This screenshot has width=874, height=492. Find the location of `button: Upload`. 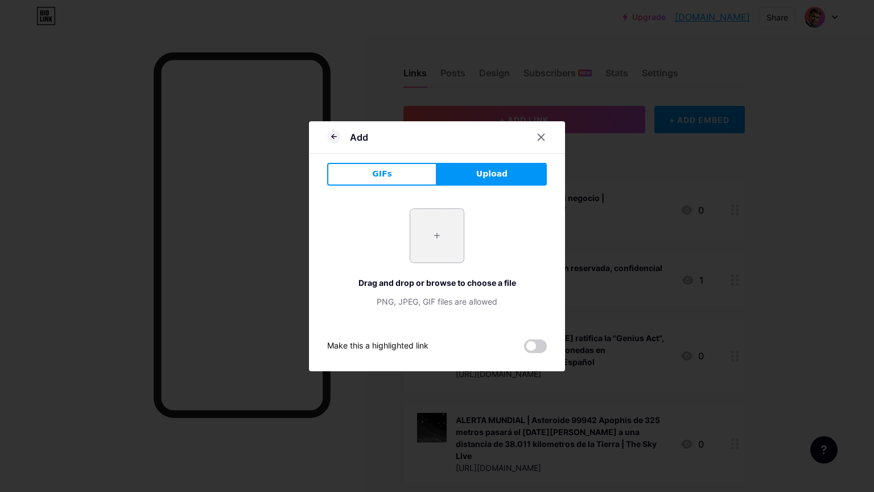

button: Upload is located at coordinates (492, 174).